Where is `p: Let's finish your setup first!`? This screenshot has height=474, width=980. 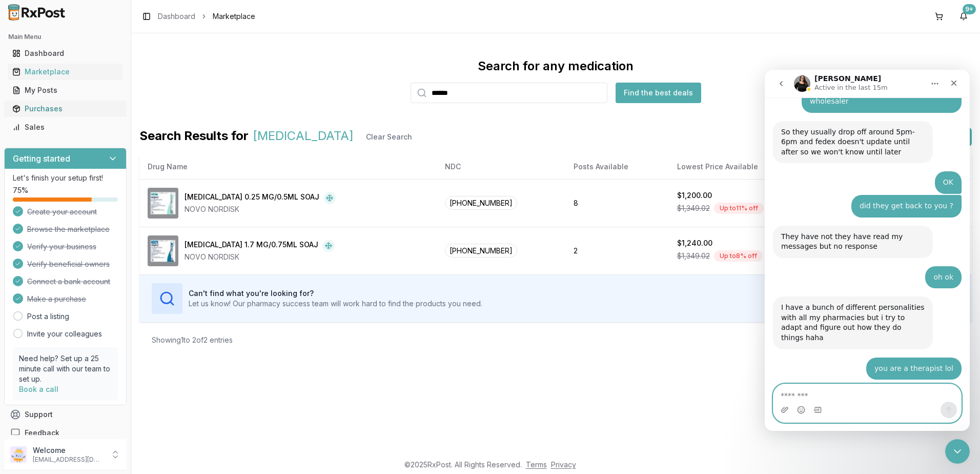
p: Let's finish your setup first! is located at coordinates (65, 178).